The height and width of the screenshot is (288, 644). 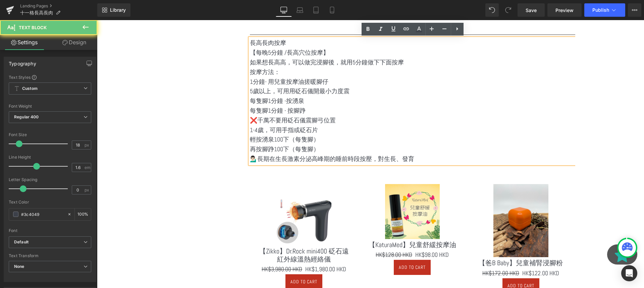 What do you see at coordinates (207, 196) in the screenshot?
I see `img: 【Zikko】Dr.Rock mini400 砭石遠紅外線溫熱經絡儀` at bounding box center [207, 196].